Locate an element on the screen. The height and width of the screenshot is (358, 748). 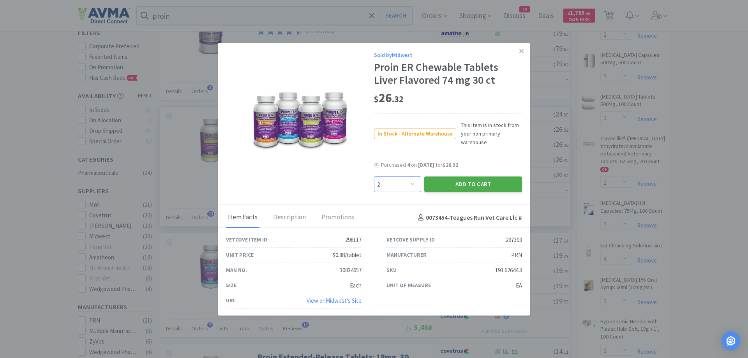
div: Open Intercom Messenger is located at coordinates (731, 341).